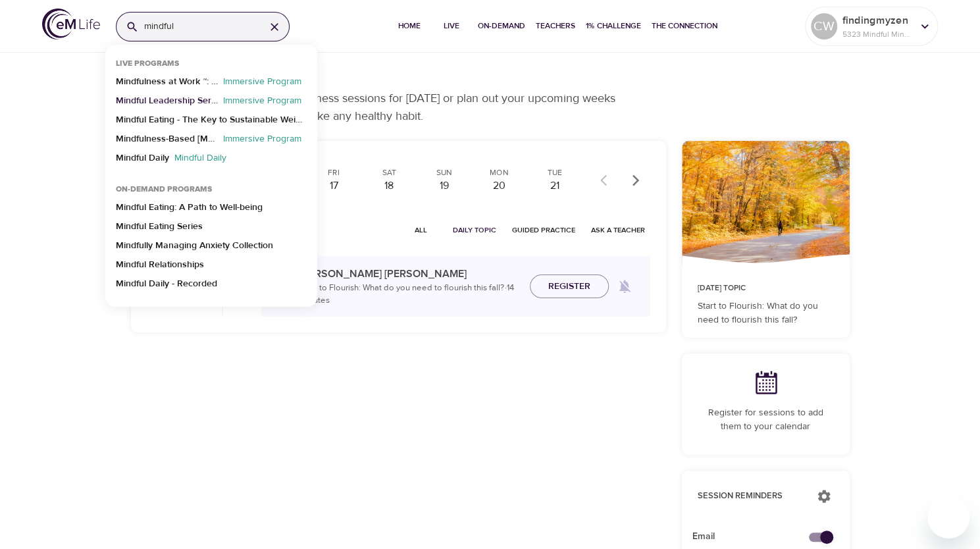  I want to click on p: Mindful Daily - Recorded, so click(167, 287).